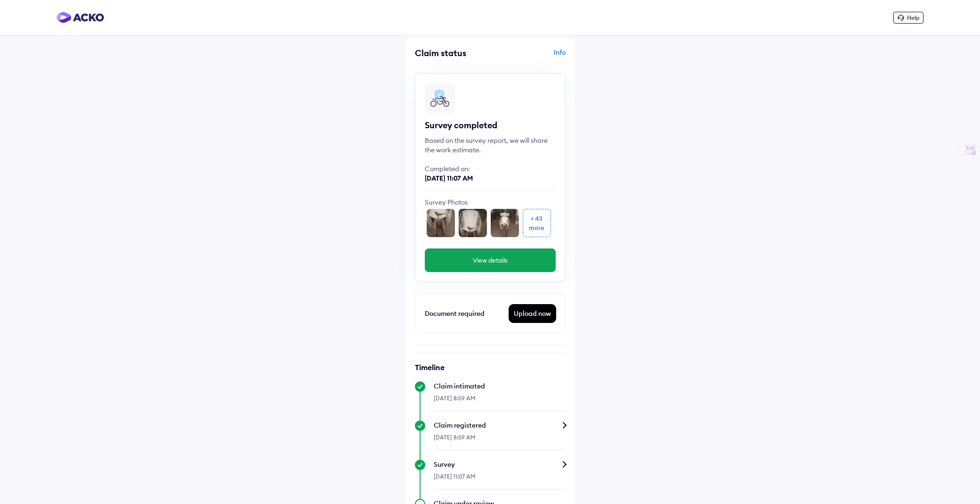  Describe the element at coordinates (467, 314) in the screenshot. I see `div: Document required` at that location.